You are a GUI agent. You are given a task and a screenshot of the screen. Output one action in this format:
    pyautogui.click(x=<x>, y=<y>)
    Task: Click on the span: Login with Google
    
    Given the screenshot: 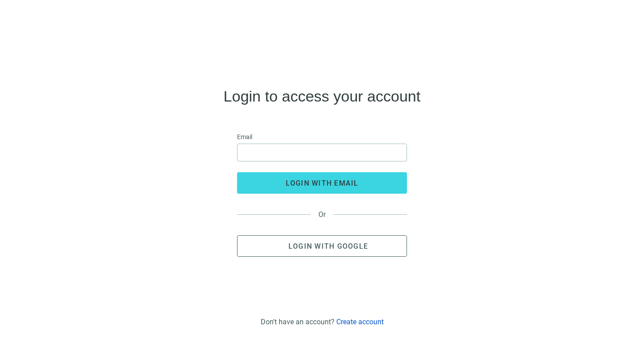 What is the action you would take?
    pyautogui.click(x=328, y=246)
    